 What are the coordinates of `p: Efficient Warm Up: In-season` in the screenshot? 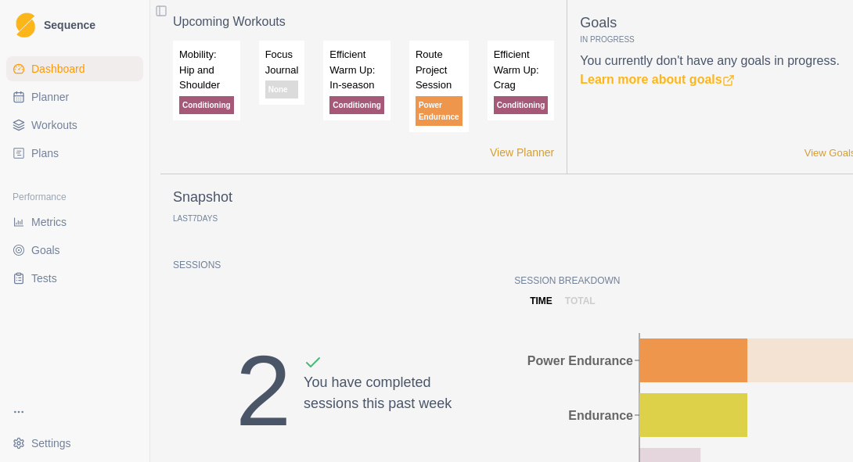 It's located at (357, 70).